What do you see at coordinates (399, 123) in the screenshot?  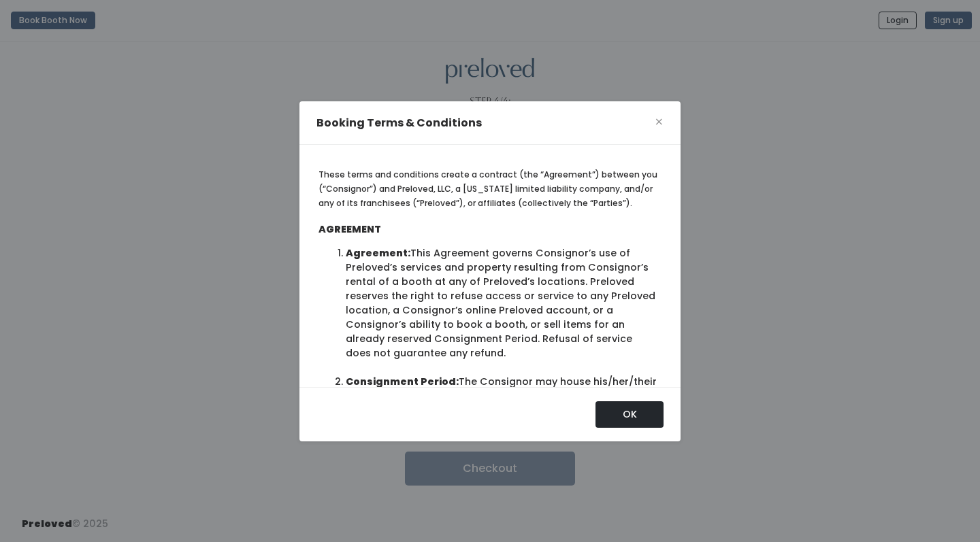 I see `h5: Booking Terms & Conditions` at bounding box center [399, 123].